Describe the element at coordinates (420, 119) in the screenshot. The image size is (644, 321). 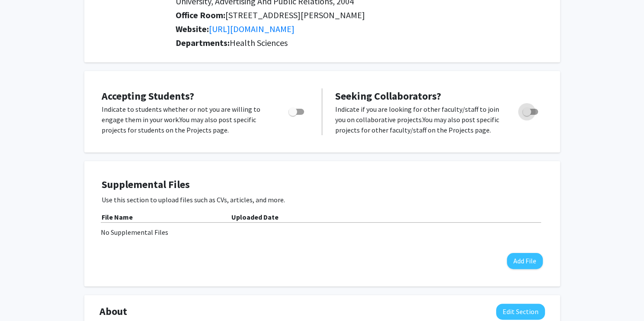
I see `p: Indicate if you are looking for other faculty/staff to join you on collaborative projects. You ma...` at that location.